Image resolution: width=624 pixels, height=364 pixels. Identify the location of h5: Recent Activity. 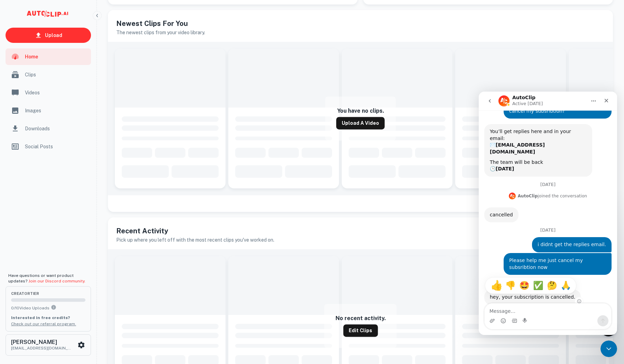
(361, 231).